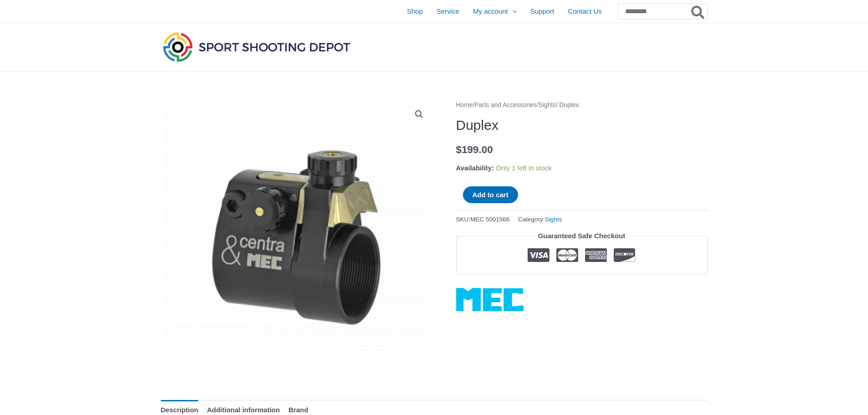  Describe the element at coordinates (257, 47) in the screenshot. I see `img: Sport Shooting Depot` at that location.